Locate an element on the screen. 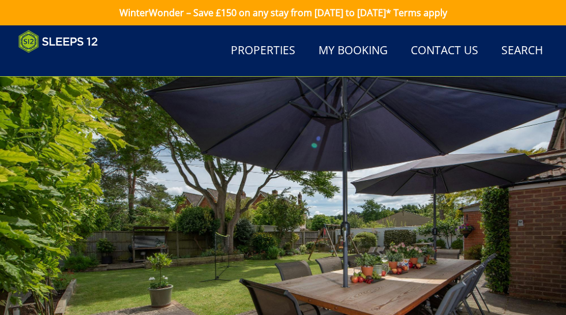  a: Contact Us is located at coordinates (444, 51).